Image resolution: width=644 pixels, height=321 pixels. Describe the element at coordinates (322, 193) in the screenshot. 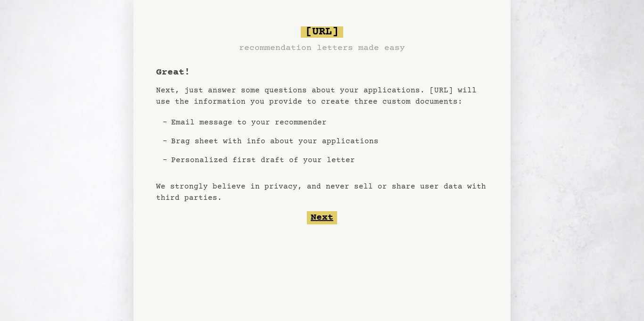

I see `p: We strongly believe in privacy, and never sell or share user data with third parties.` at that location.